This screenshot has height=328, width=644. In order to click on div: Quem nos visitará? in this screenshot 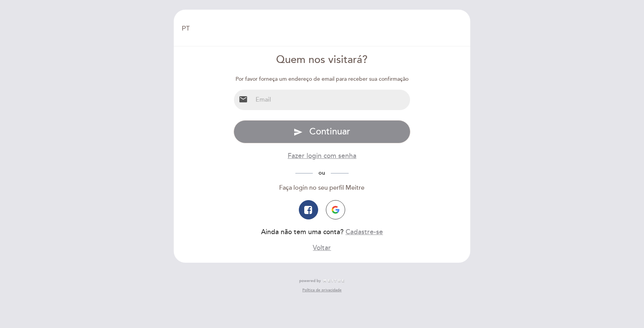, I will do `click(322, 60)`.